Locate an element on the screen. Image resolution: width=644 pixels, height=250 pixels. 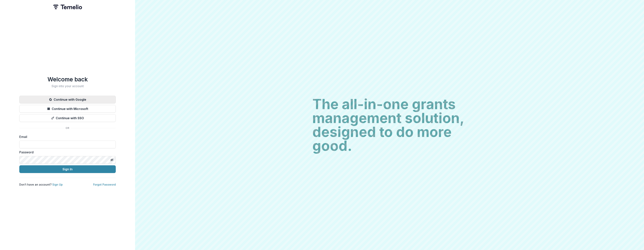
label: Password is located at coordinates (66, 152).